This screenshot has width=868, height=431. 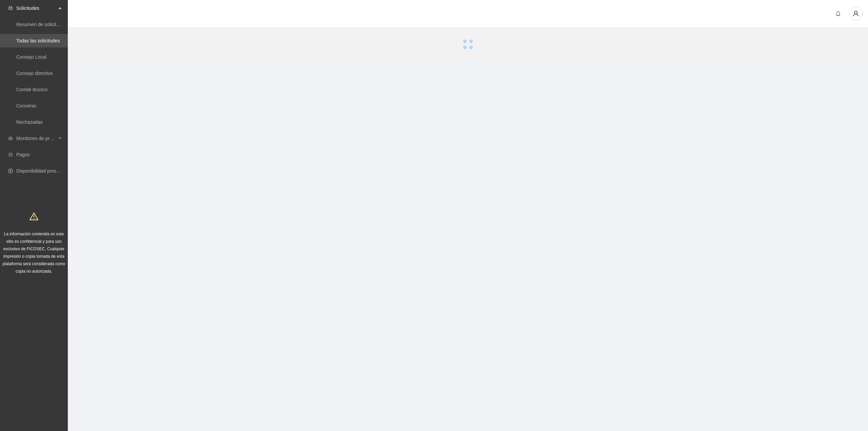 What do you see at coordinates (839, 14) in the screenshot?
I see `span: bell` at bounding box center [839, 14].